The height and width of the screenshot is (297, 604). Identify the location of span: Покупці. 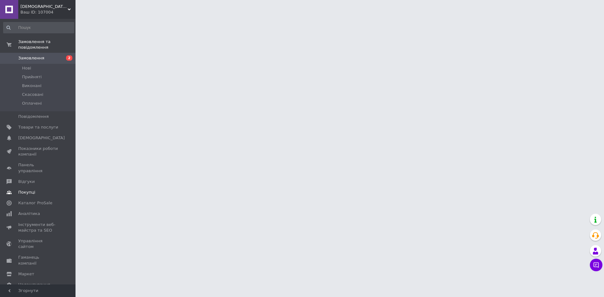
(27, 192).